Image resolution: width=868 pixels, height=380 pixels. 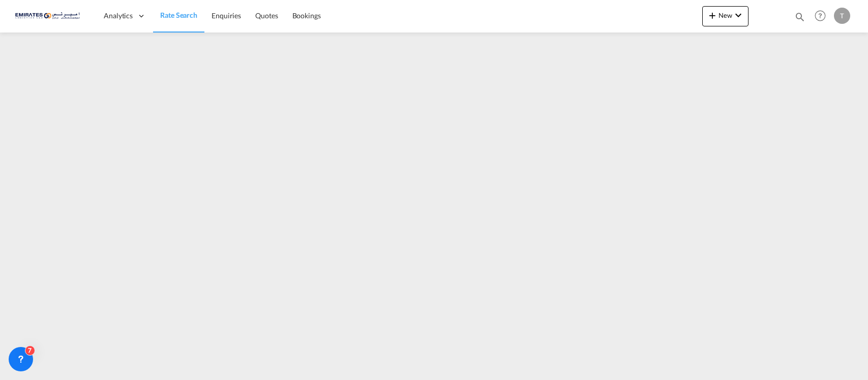 I want to click on span: Bookings, so click(x=307, y=16).